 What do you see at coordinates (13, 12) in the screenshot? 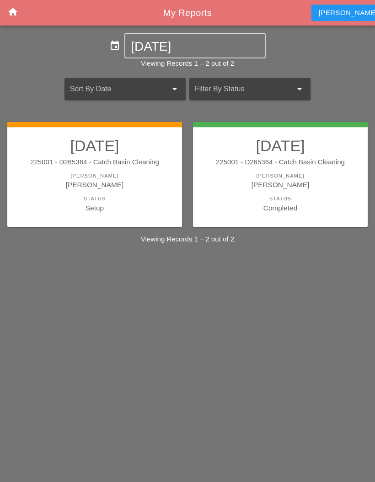
I see `i: home` at bounding box center [13, 12].